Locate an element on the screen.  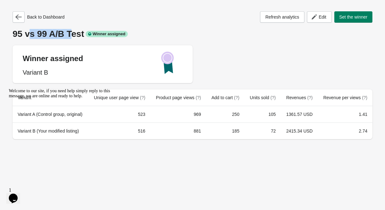
span: Unique user page view is located at coordinates (119, 97).